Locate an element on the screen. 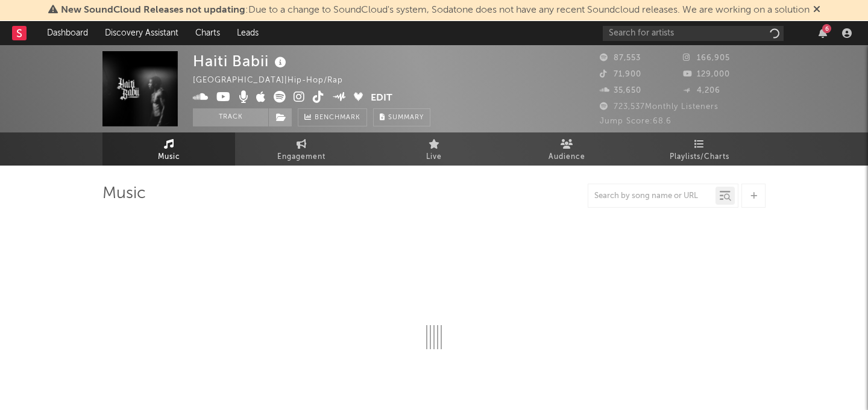 This screenshot has height=410, width=868. span: 71,900 is located at coordinates (620, 74).